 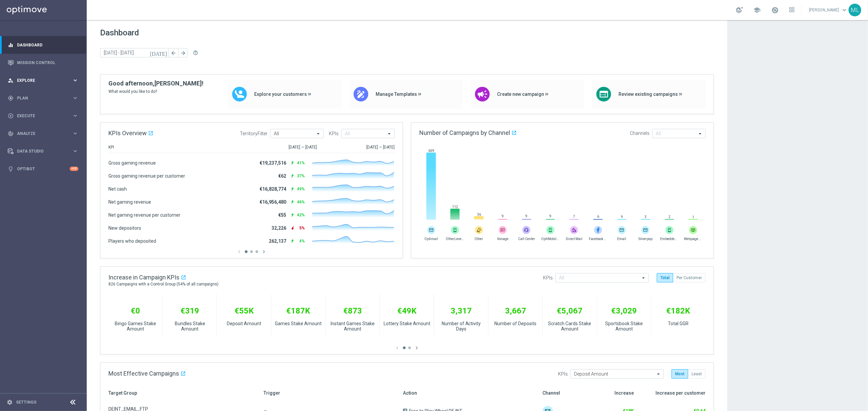 I want to click on button: track_changes Analyze keyboard_arrow_right, so click(x=43, y=133).